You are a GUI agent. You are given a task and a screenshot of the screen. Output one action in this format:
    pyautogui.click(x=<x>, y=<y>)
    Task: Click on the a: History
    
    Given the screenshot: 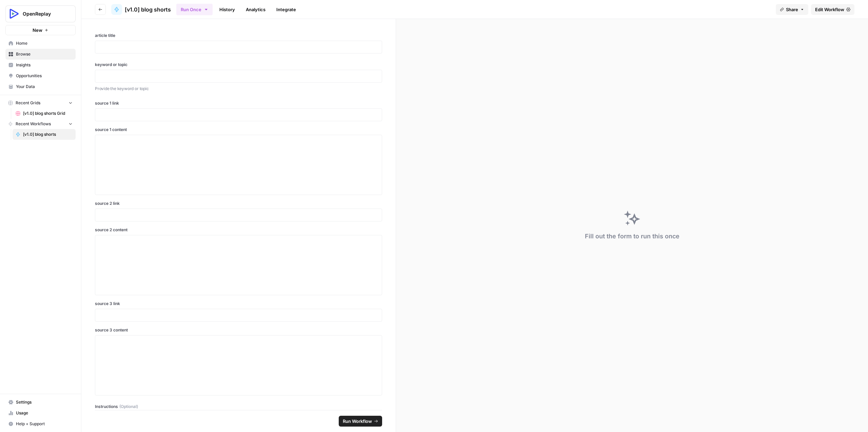 What is the action you would take?
    pyautogui.click(x=227, y=9)
    